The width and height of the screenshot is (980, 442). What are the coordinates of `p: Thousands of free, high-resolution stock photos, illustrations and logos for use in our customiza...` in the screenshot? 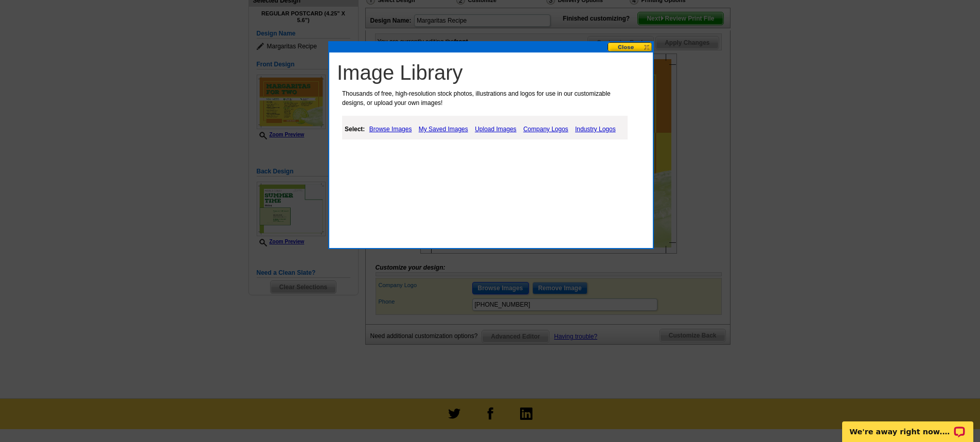 It's located at (484, 98).